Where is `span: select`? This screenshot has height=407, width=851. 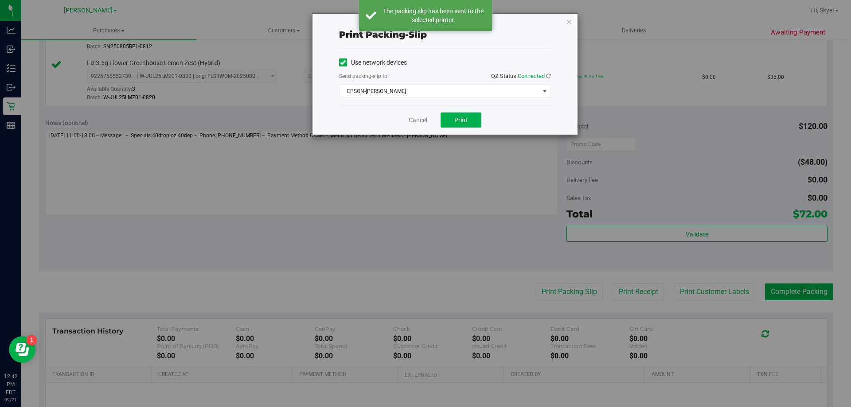 span: select is located at coordinates (544, 91).